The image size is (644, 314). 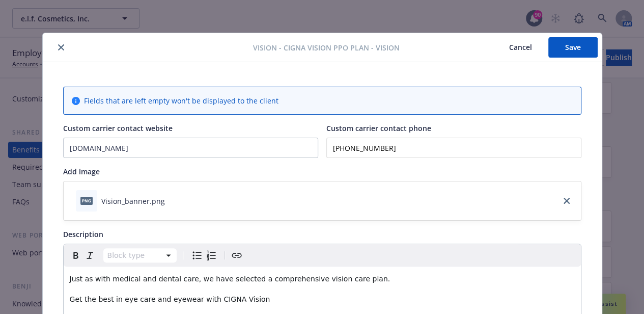 What do you see at coordinates (453, 148) in the screenshot?
I see `input: Add custom carrier contact phone` at bounding box center [453, 148].